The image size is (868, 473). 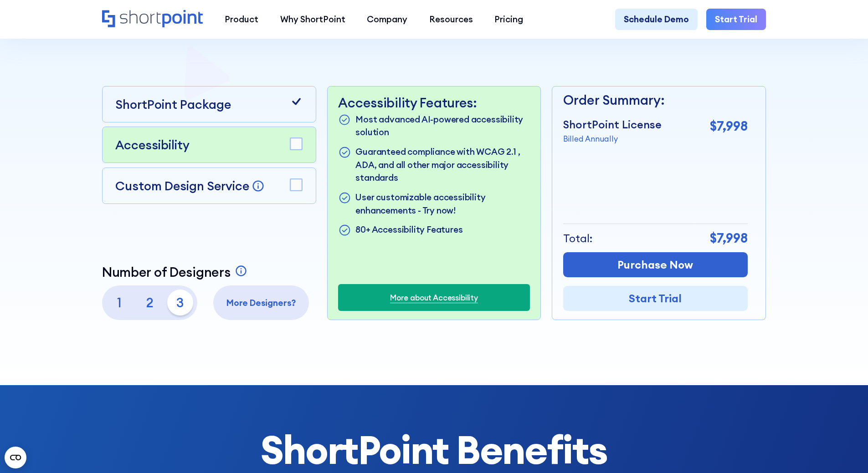 What do you see at coordinates (152, 145) in the screenshot?
I see `p: Accessibility` at bounding box center [152, 145].